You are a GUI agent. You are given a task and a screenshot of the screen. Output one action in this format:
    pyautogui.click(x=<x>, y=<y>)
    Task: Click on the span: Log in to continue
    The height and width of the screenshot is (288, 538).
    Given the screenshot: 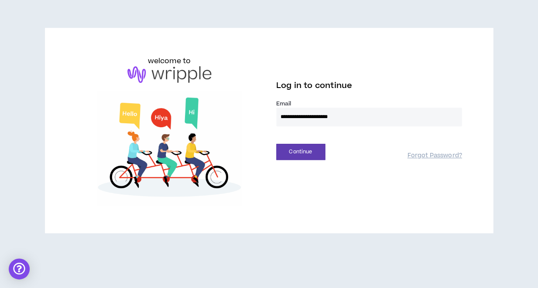 What is the action you would take?
    pyautogui.click(x=314, y=86)
    